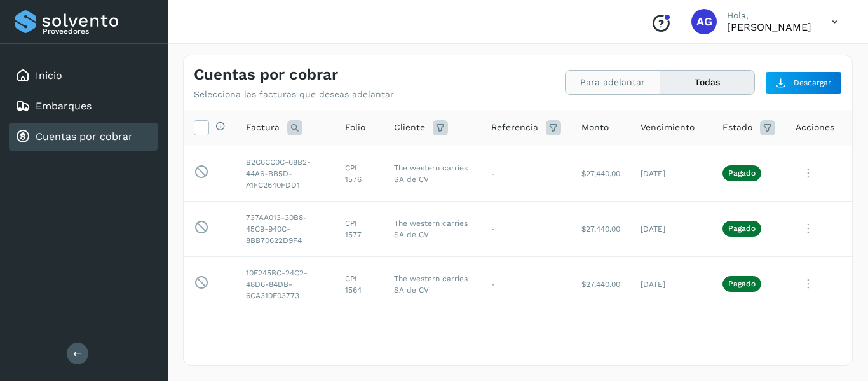 The width and height of the screenshot is (868, 381). I want to click on button: Descargar, so click(803, 83).